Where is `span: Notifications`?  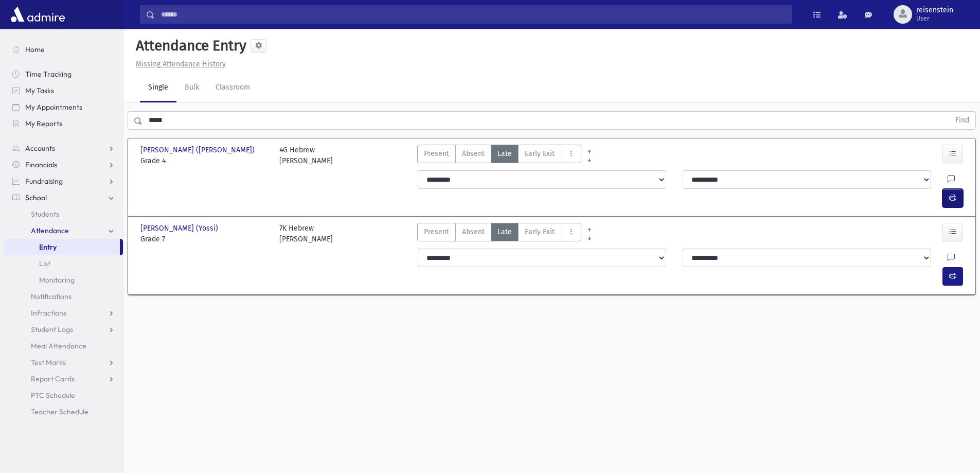
span: Notifications is located at coordinates (51, 296).